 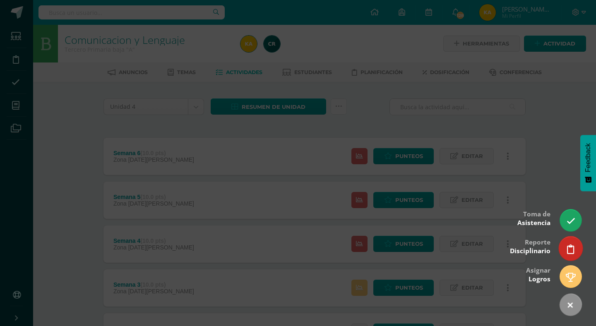 I want to click on span: Asistencia, so click(x=534, y=223).